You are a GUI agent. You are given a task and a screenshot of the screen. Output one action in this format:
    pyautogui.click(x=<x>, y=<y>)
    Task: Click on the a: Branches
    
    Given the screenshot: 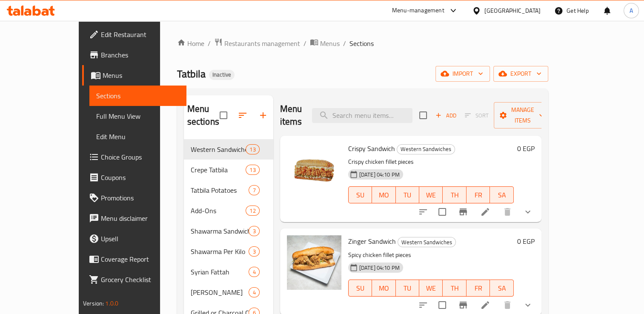 What is the action you would take?
    pyautogui.click(x=134, y=55)
    